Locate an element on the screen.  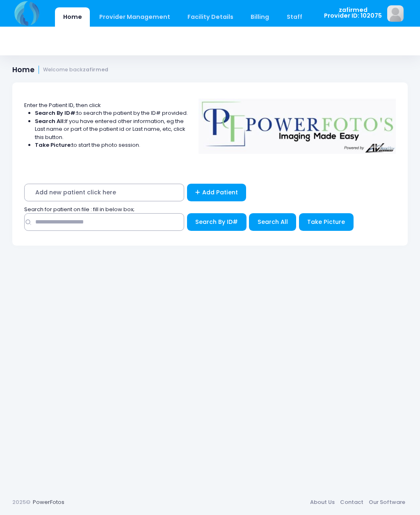
a: Provider Management is located at coordinates (134, 17).